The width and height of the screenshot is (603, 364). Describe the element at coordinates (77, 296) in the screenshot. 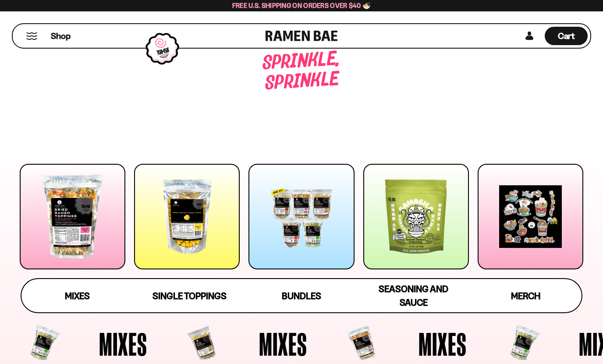

I see `a: Mixes` at that location.